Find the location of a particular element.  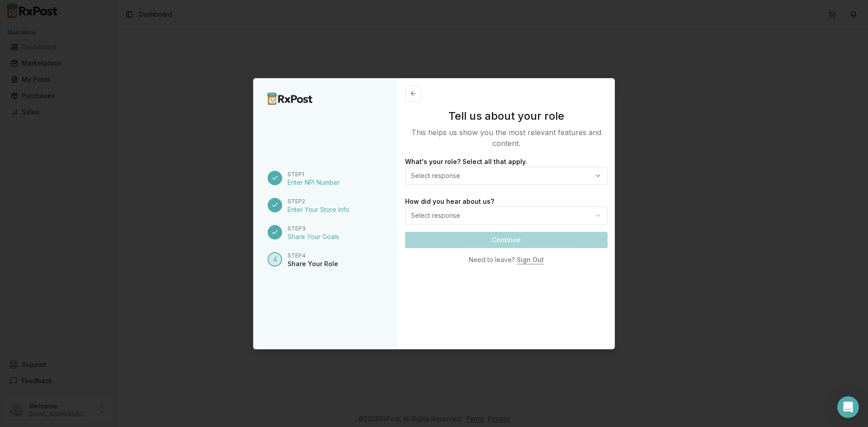

button: Sign Out is located at coordinates (531, 260).